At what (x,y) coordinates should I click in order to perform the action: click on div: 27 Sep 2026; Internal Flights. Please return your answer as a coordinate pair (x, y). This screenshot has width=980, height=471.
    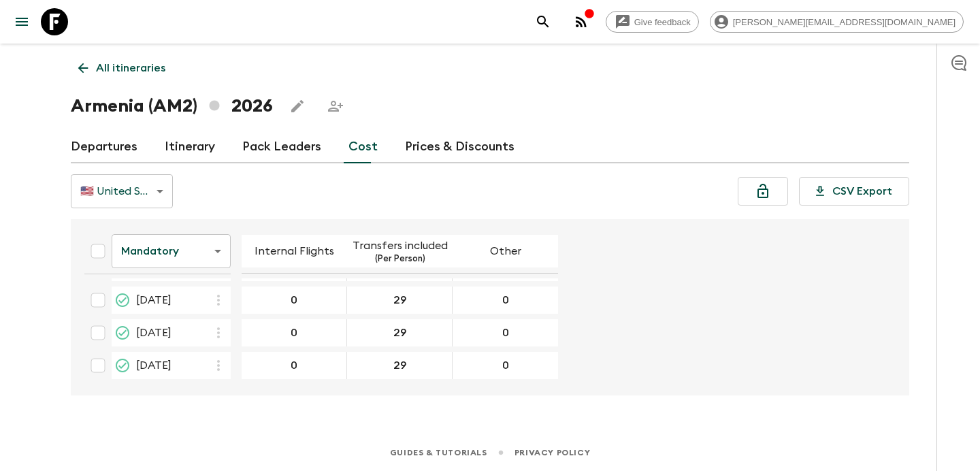
    Looking at the image, I should click on (294, 301).